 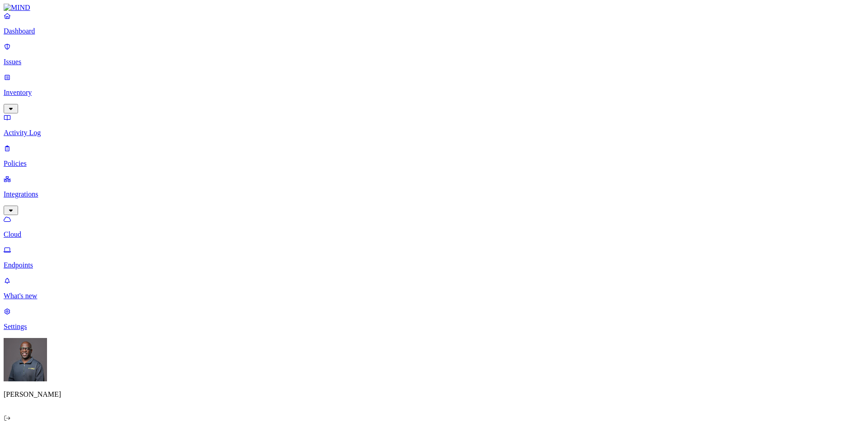 I want to click on a: Dashboard, so click(x=434, y=23).